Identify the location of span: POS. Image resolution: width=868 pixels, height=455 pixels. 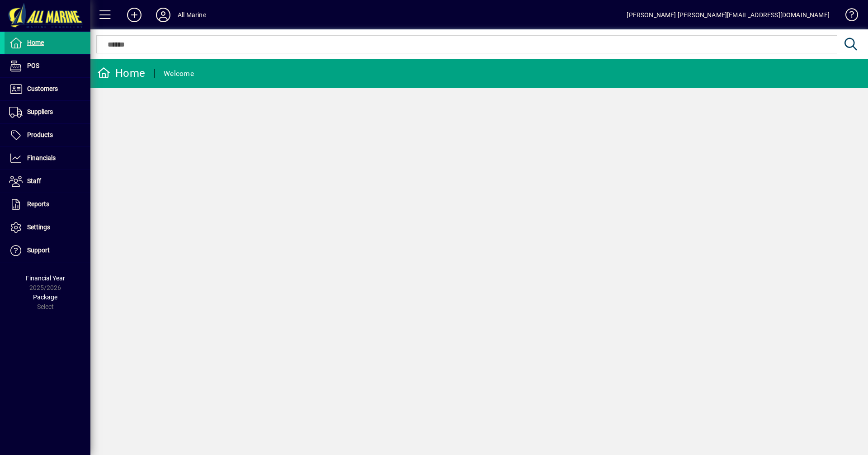
(33, 65).